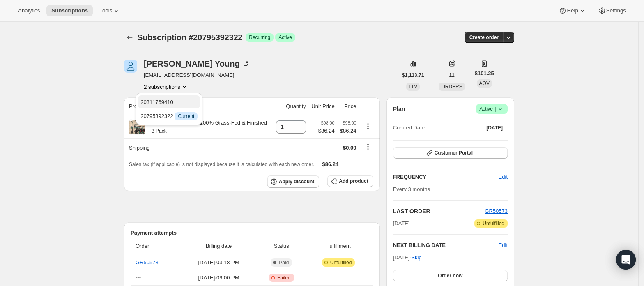 Image resolution: width=644 pixels, height=286 pixels. What do you see at coordinates (399, 109) in the screenshot?
I see `h2: Plan` at bounding box center [399, 109].